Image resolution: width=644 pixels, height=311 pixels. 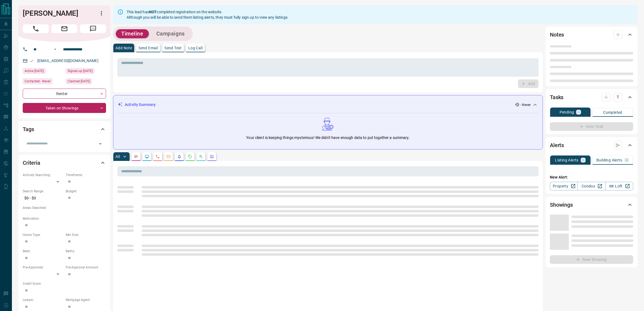 I want to click on p: Min Size:, so click(x=86, y=235).